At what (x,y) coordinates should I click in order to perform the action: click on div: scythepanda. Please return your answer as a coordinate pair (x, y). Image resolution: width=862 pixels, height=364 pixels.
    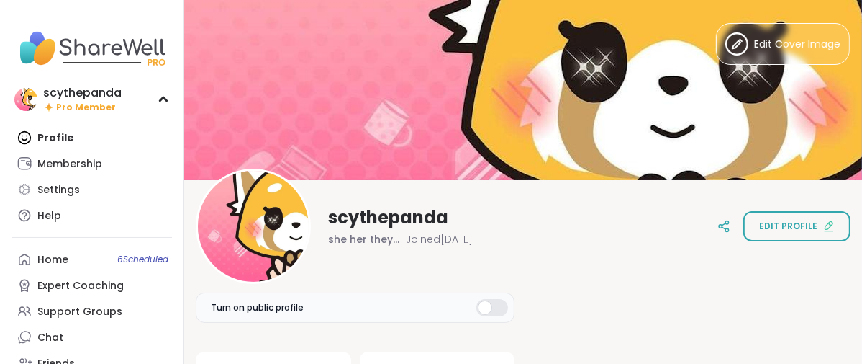
    Looking at the image, I should click on (82, 93).